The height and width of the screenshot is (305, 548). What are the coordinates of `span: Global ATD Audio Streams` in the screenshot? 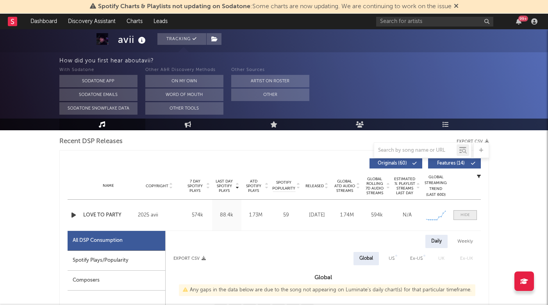 It's located at (344, 186).